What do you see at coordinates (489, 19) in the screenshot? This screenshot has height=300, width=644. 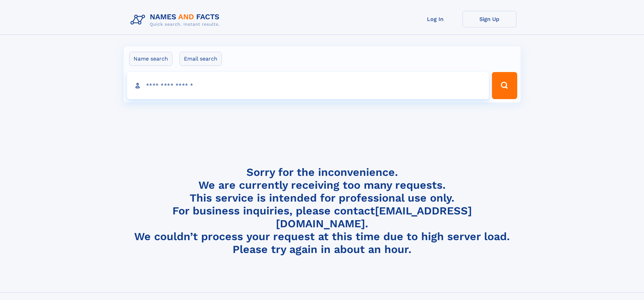 I see `a: Sign Up` at bounding box center [489, 19].